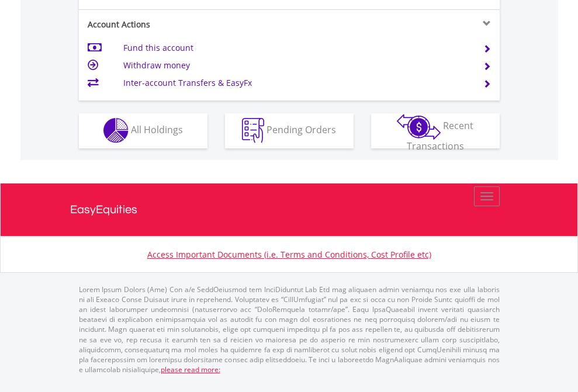 Image resolution: width=578 pixels, height=392 pixels. I want to click on td: Inter-account Transfers & EasyFx, so click(296, 83).